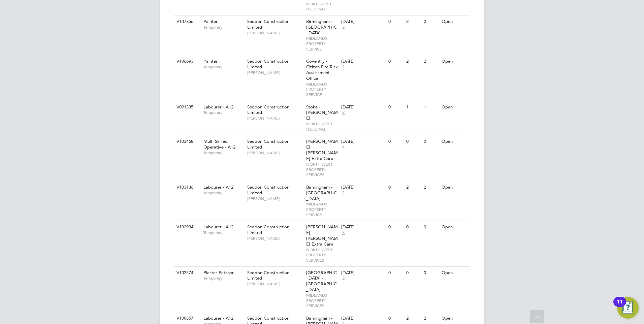  What do you see at coordinates (187, 107) in the screenshot?
I see `div: V091335` at bounding box center [187, 107].